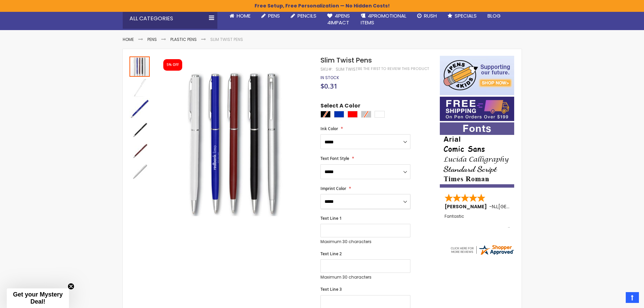 The height and width of the screenshot is (308, 644). I want to click on img: Free shipping on orders over $199, so click(477, 109).